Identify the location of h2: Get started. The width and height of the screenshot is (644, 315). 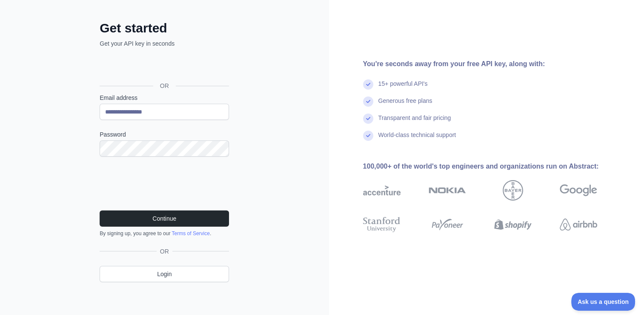
(164, 28).